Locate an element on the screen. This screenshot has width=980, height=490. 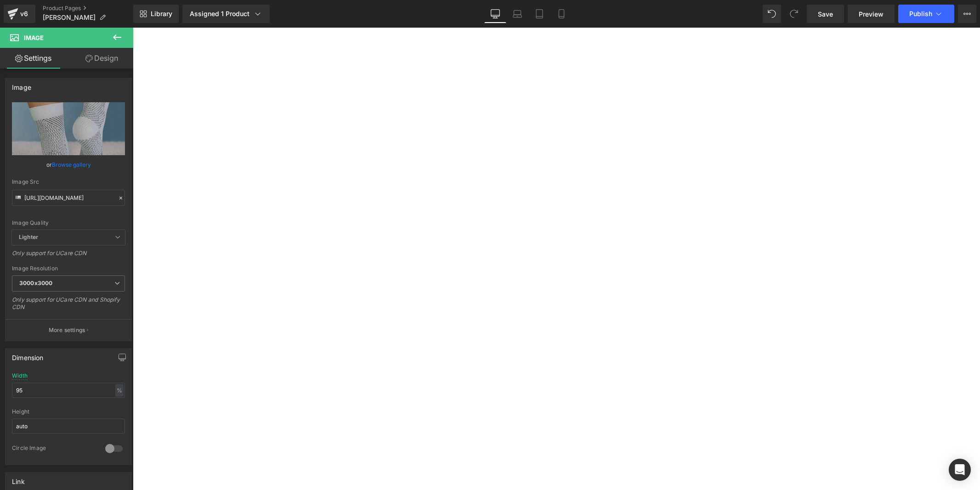
a: Laptop is located at coordinates (517, 14).